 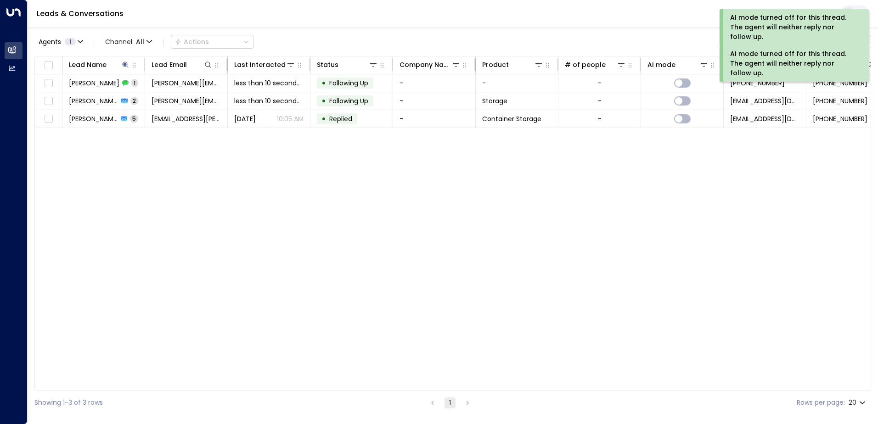 I want to click on span: Chay Leach, so click(x=93, y=119).